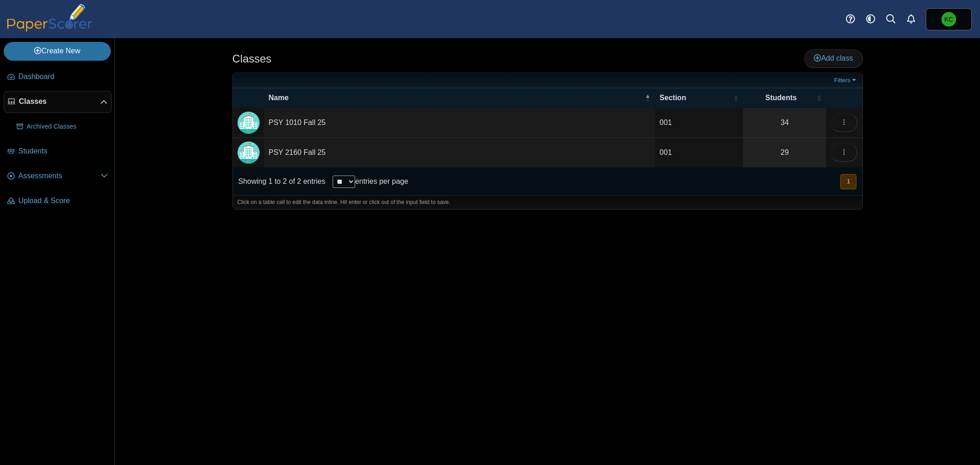 The height and width of the screenshot is (465, 980). What do you see at coordinates (58, 152) in the screenshot?
I see `a: Students` at bounding box center [58, 152].